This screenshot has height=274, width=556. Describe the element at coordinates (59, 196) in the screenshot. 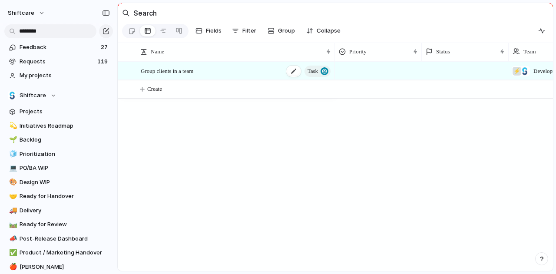

I see `div: 🤝Ready for Handover` at that location.